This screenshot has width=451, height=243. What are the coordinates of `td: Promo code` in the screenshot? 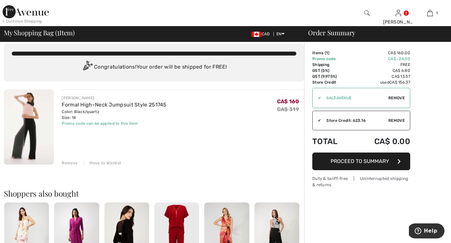 It's located at (332, 59).